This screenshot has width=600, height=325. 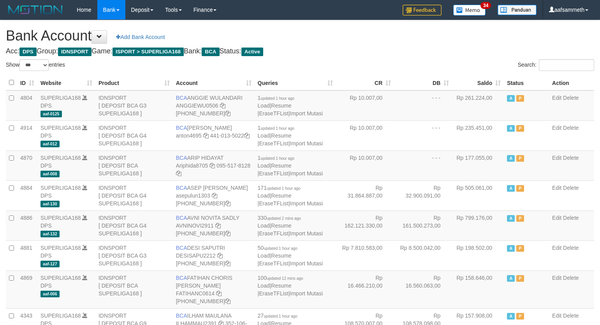 I want to click on h4: Acc: Group: Game: Bank: Status:, so click(x=300, y=51).